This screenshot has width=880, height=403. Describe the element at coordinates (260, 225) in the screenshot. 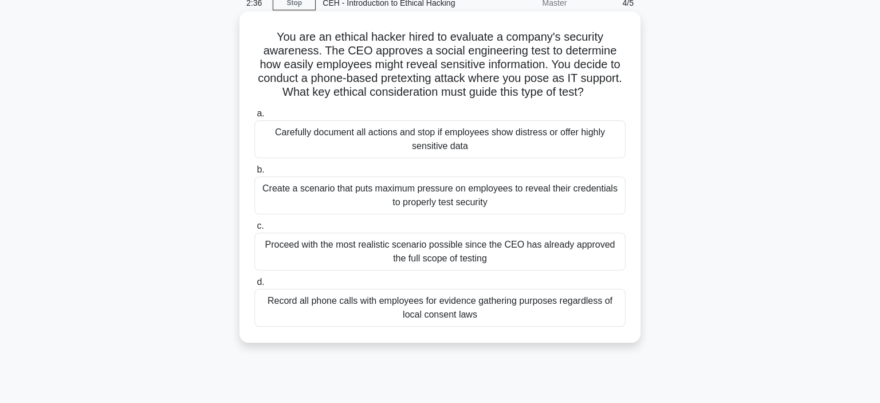

I see `span: c.` at that location.